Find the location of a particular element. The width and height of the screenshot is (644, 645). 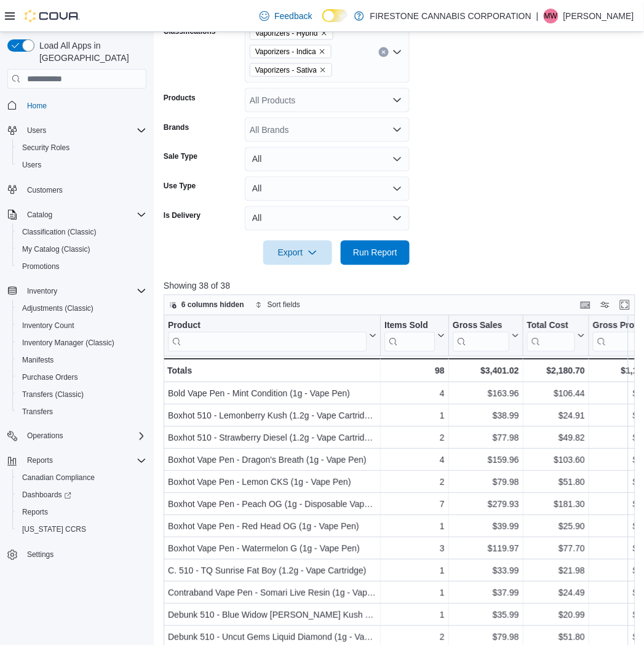

div: 4 is located at coordinates (415, 394).